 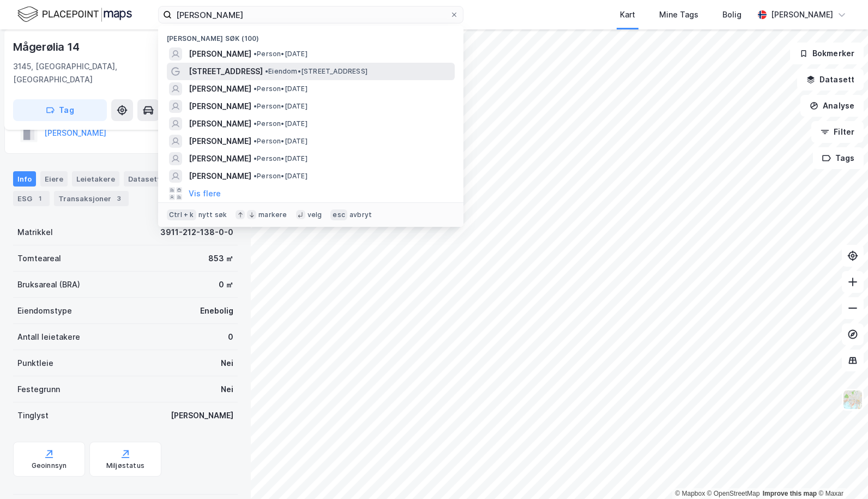 I want to click on div: Enebolig, so click(x=217, y=311).